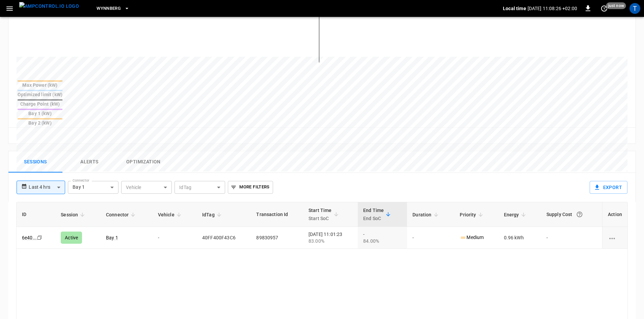 Image resolution: width=644 pixels, height=319 pixels. Describe the element at coordinates (426, 214) in the screenshot. I see `span: Duration` at that location.